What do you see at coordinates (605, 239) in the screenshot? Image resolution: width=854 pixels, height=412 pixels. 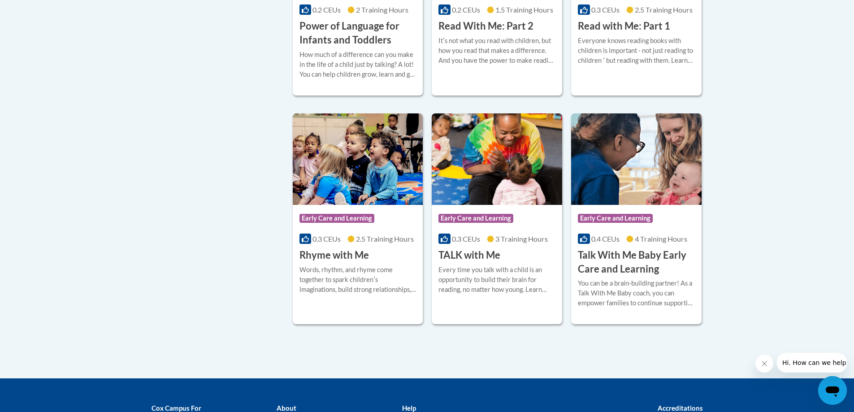 I see `span: 0.4 CEUs` at bounding box center [605, 239].